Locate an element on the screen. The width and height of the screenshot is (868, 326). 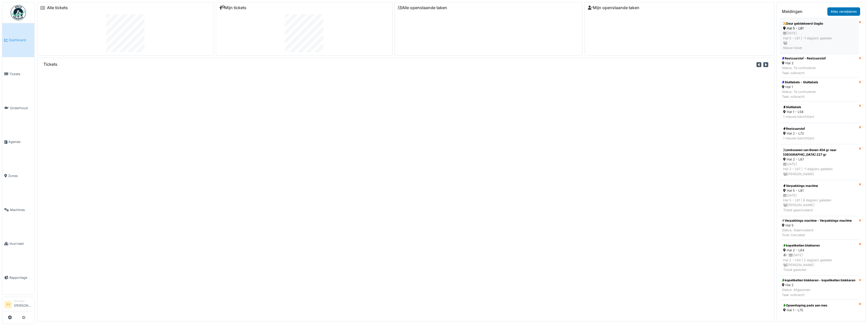
a: Machines is located at coordinates (19, 209).